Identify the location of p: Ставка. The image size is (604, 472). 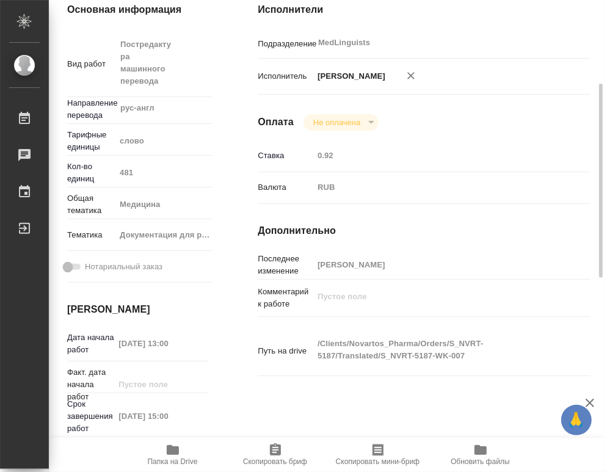
(285, 156).